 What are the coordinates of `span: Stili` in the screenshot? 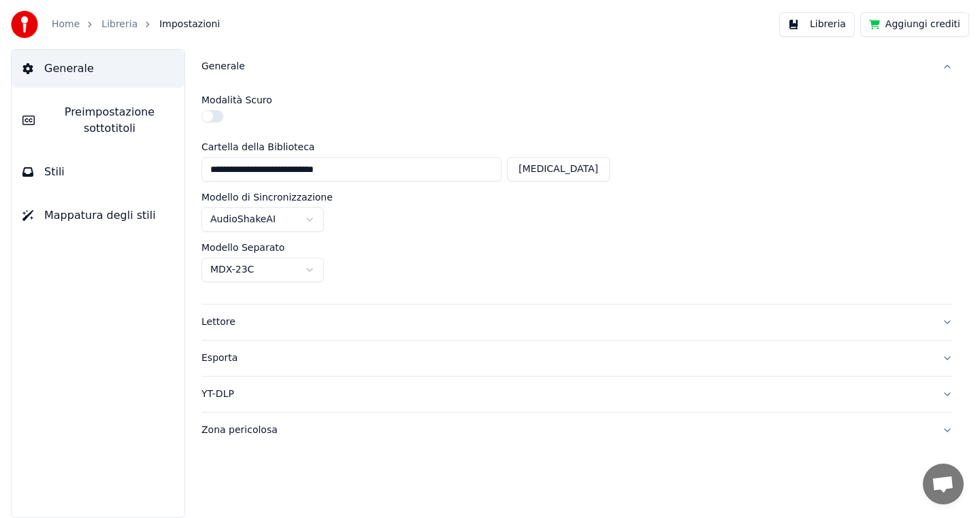 It's located at (54, 172).